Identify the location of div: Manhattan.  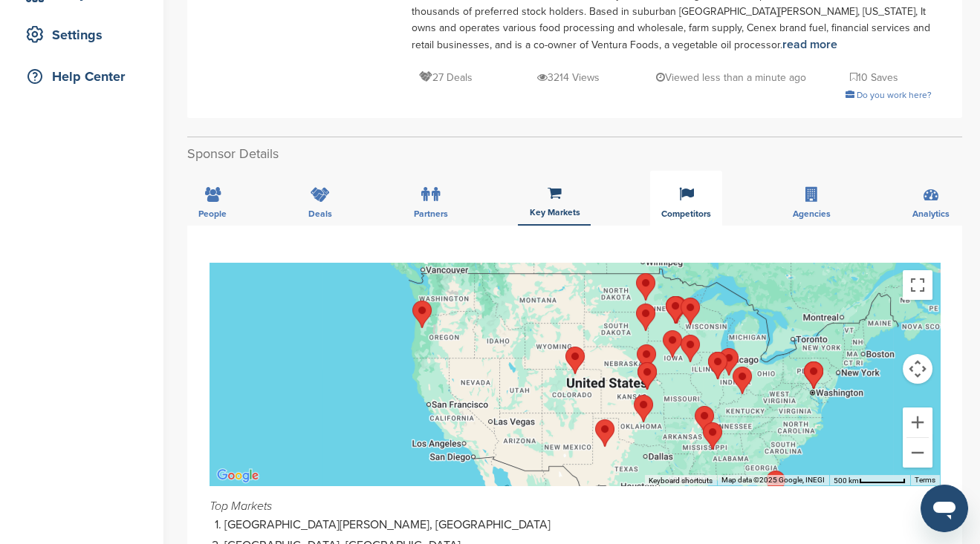
(647, 376).